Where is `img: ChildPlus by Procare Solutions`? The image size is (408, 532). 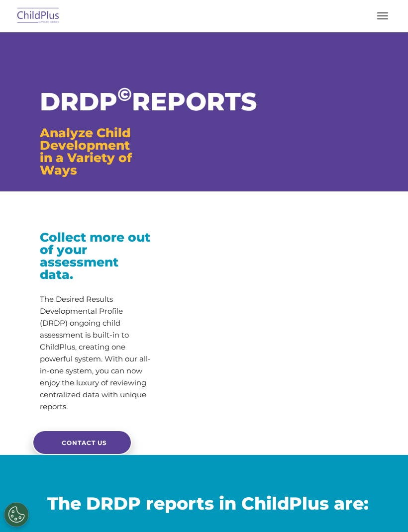 img: ChildPlus by Procare Solutions is located at coordinates (39, 16).